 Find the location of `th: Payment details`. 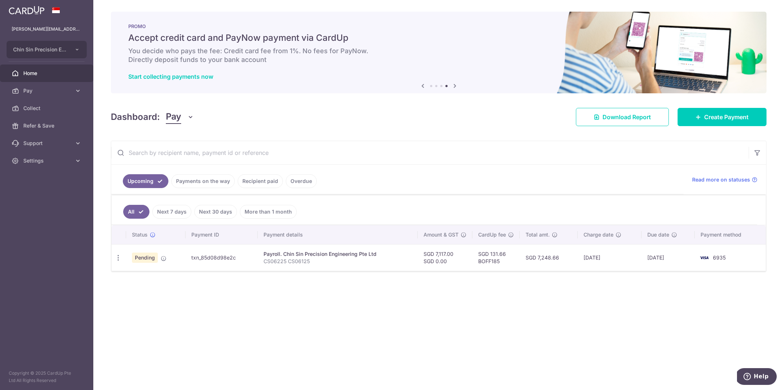

th: Payment details is located at coordinates (338, 235).